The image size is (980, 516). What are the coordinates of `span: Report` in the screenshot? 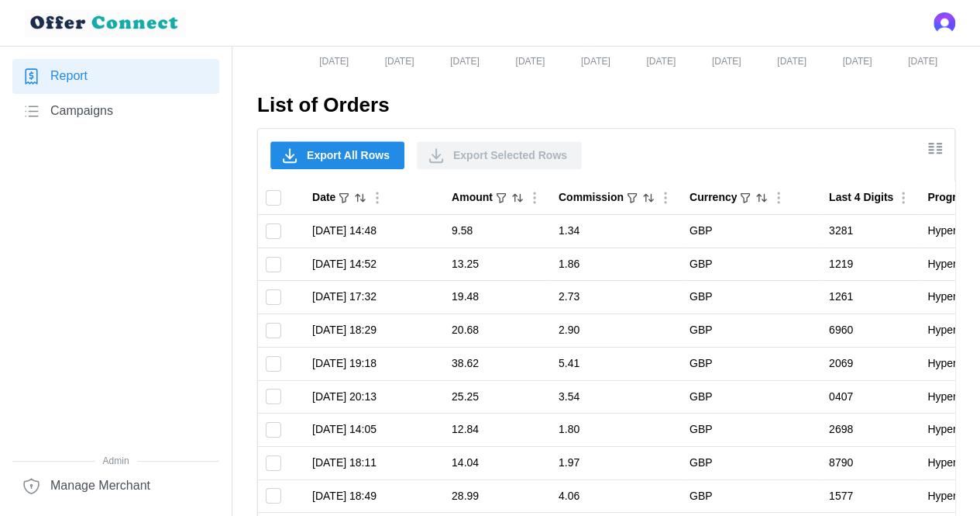 It's located at (69, 76).